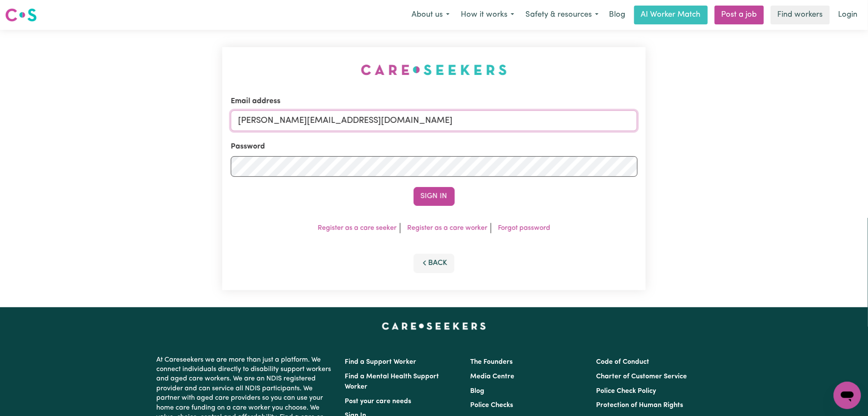 The width and height of the screenshot is (868, 416). I want to click on label: Password, so click(248, 147).